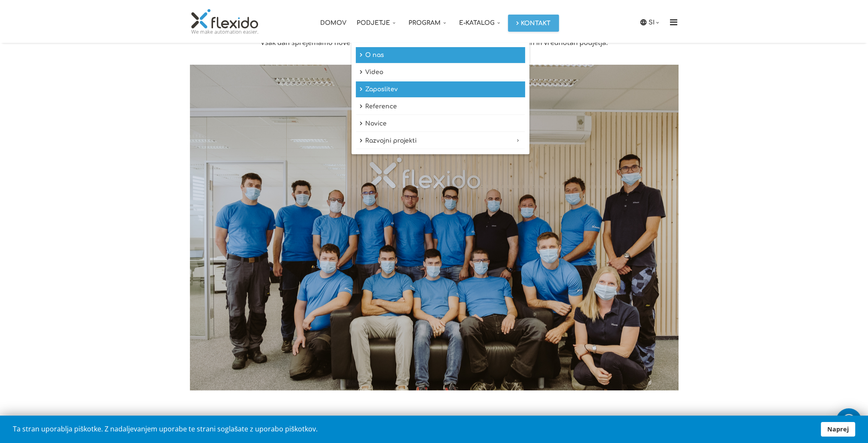  What do you see at coordinates (655, 22) in the screenshot?
I see `a: SI` at bounding box center [655, 22].